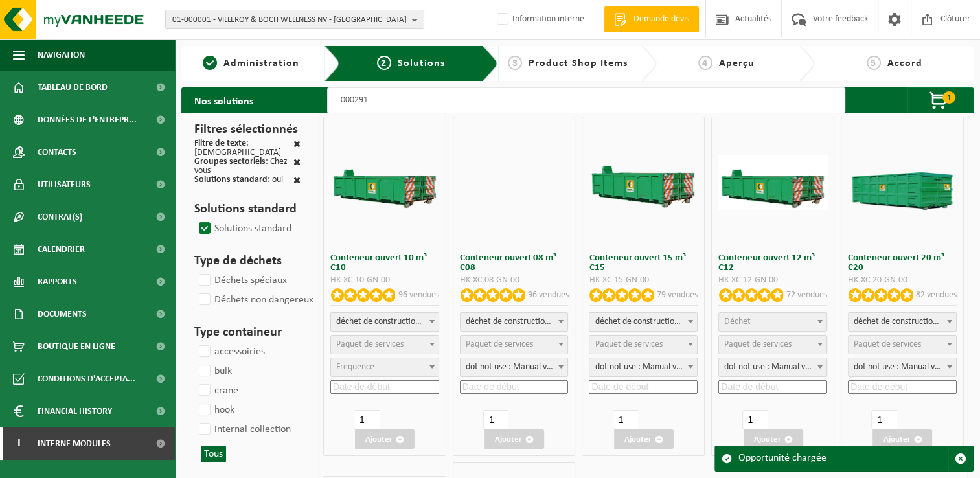  Describe the element at coordinates (902, 263) in the screenshot. I see `h3: Conteneur ouvert 20 m³ - C20` at that location.